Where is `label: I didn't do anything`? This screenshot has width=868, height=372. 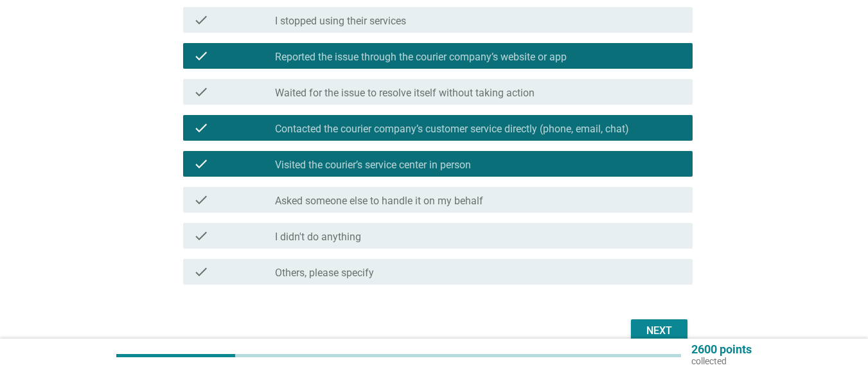
label: I didn't do anything is located at coordinates (318, 237).